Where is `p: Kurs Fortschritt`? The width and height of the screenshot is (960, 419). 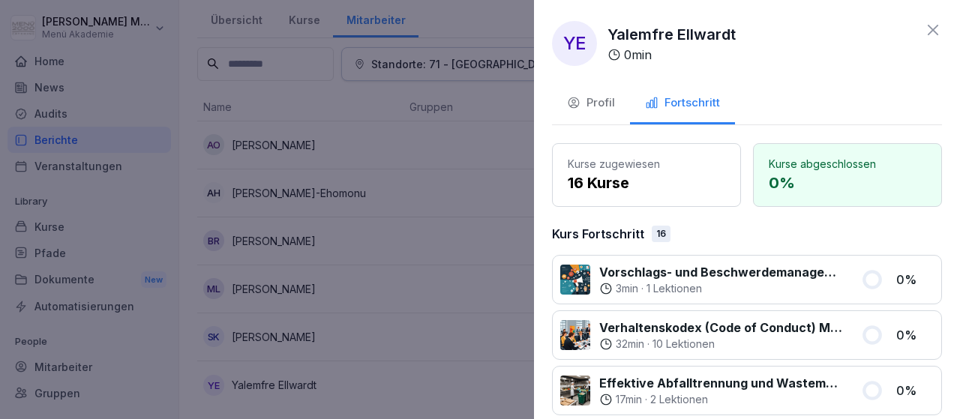
p: Kurs Fortschritt is located at coordinates (598, 234).